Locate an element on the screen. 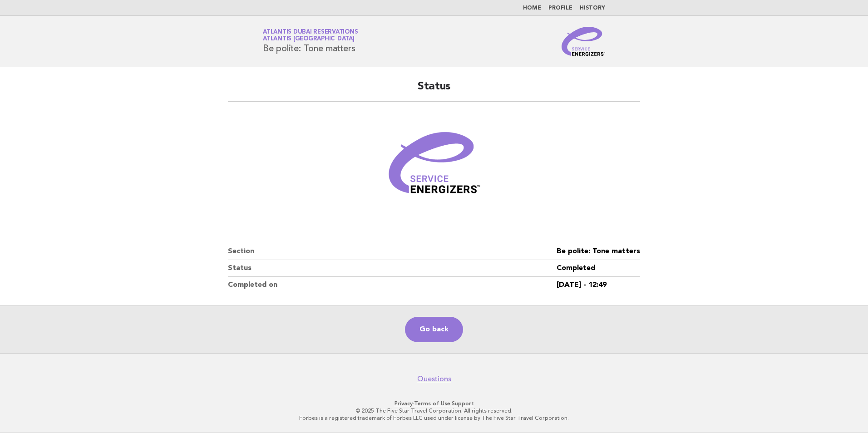 The width and height of the screenshot is (868, 433). a: Go back is located at coordinates (434, 329).